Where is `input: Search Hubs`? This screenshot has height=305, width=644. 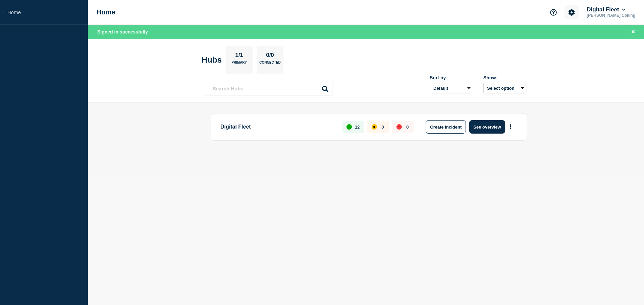
input: Search Hubs is located at coordinates (269, 88).